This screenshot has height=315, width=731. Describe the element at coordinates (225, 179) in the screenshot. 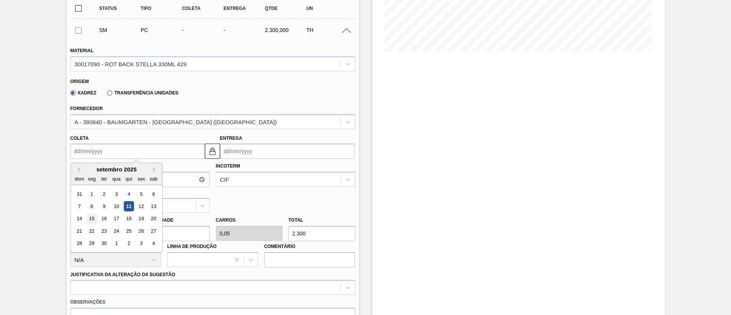

I see `div: CIF` at that location.